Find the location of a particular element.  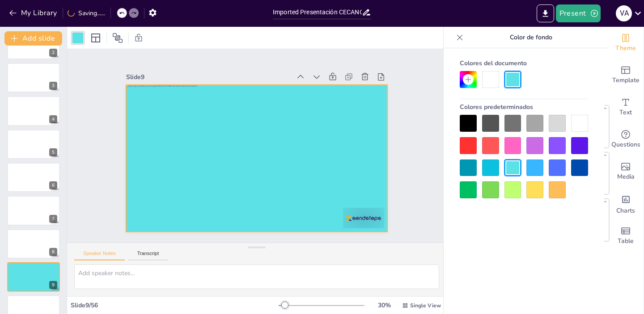

div: 30 % is located at coordinates (384, 306).